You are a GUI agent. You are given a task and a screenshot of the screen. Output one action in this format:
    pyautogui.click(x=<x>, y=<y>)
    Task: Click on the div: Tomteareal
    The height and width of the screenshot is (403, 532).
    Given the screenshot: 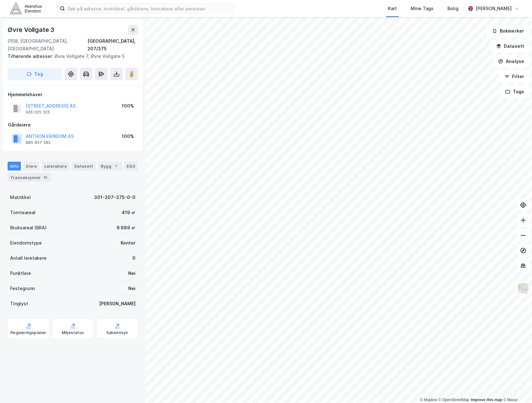 What is the action you would take?
    pyautogui.click(x=23, y=212)
    